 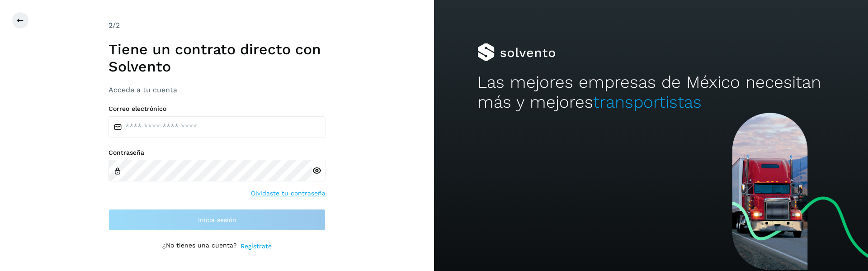 What do you see at coordinates (217, 153) in the screenshot?
I see `label: Contraseña` at bounding box center [217, 153].